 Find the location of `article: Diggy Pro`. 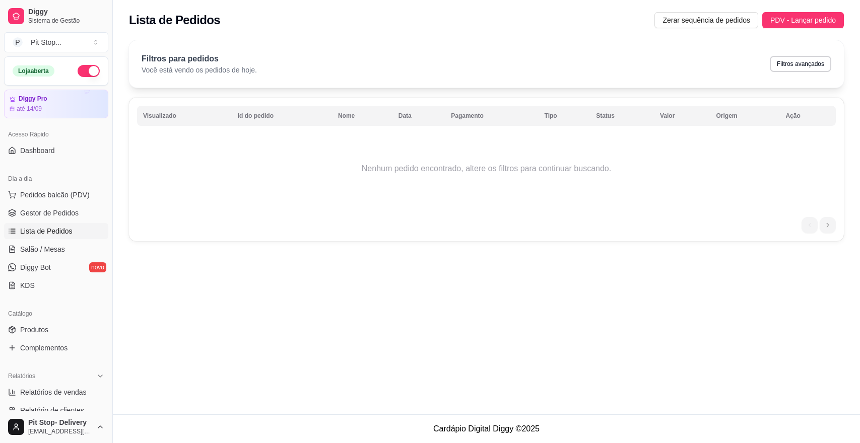

article: Diggy Pro is located at coordinates (33, 99).